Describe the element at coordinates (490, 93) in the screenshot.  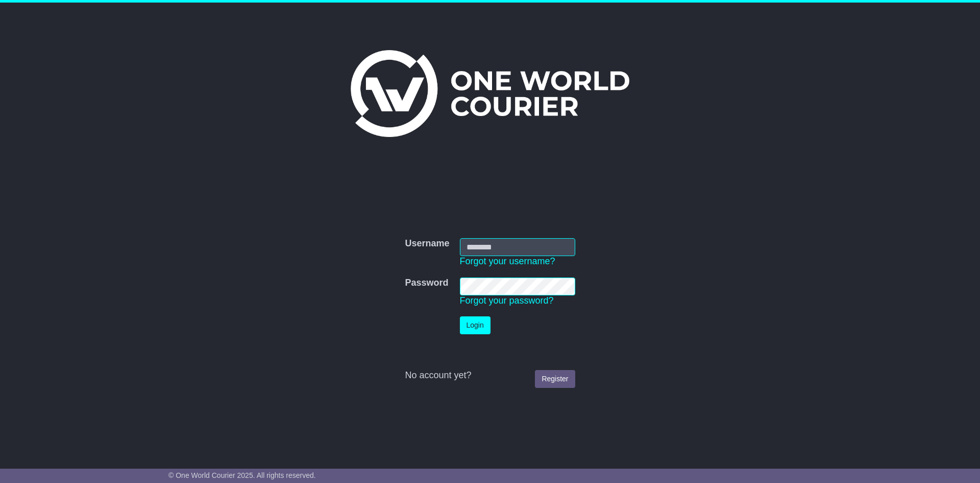
I see `img: One World` at that location.